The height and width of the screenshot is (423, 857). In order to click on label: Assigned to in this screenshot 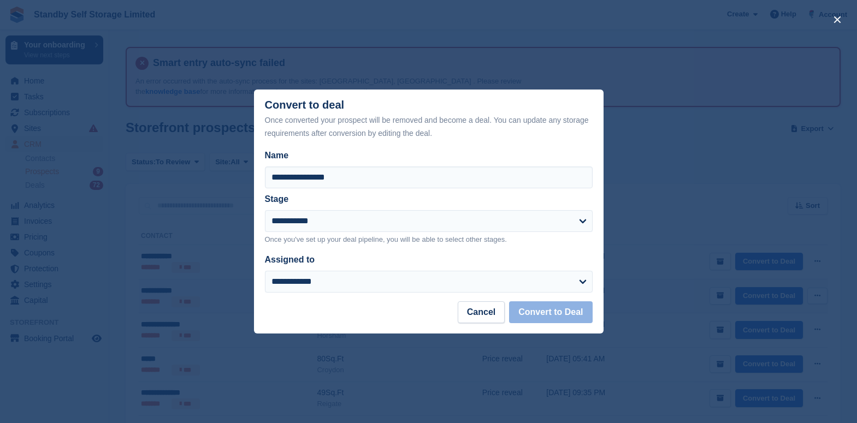, I will do `click(290, 259)`.